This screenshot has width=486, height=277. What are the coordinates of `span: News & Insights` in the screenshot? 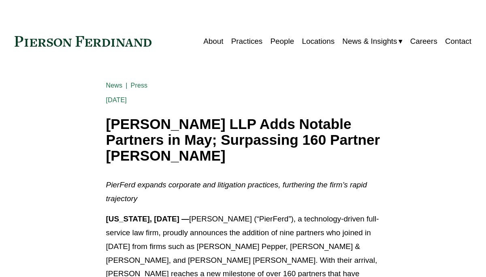 It's located at (369, 41).